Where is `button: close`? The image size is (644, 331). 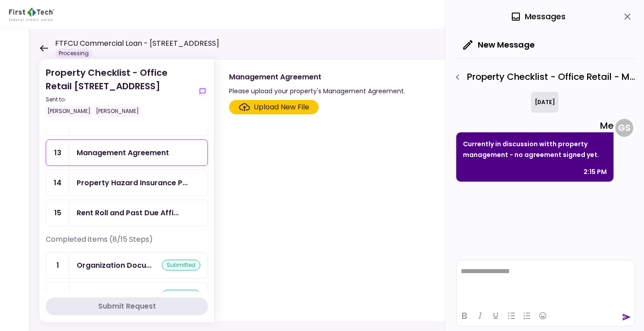
button: close is located at coordinates (627, 17).